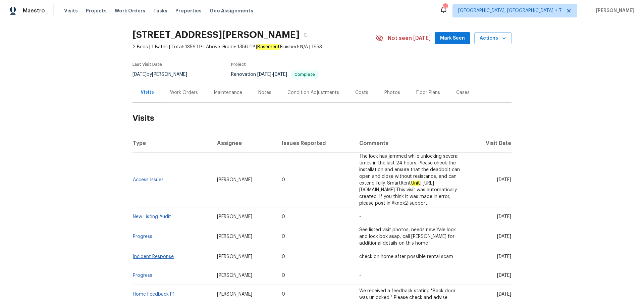  Describe the element at coordinates (415, 183) in the screenshot. I see `em: Unit` at that location.